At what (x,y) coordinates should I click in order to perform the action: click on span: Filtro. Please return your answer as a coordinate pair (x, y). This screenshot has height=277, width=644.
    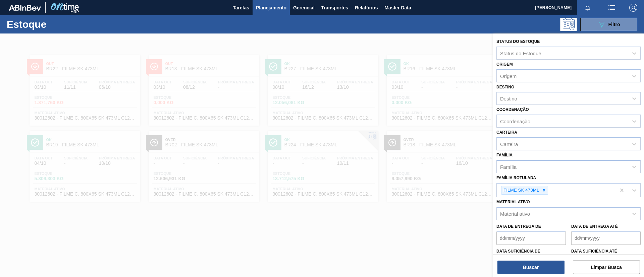
    Looking at the image, I should click on (614, 24).